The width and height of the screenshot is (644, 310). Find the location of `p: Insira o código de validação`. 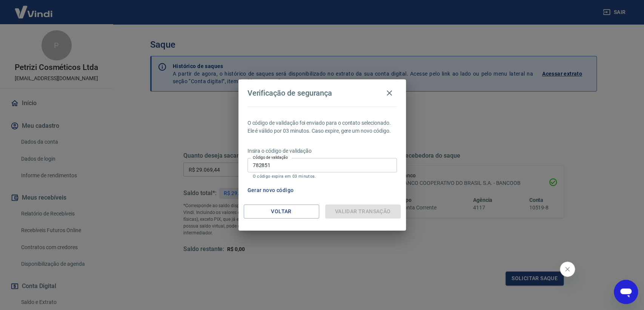

p: Insira o código de validação is located at coordinates (322, 151).